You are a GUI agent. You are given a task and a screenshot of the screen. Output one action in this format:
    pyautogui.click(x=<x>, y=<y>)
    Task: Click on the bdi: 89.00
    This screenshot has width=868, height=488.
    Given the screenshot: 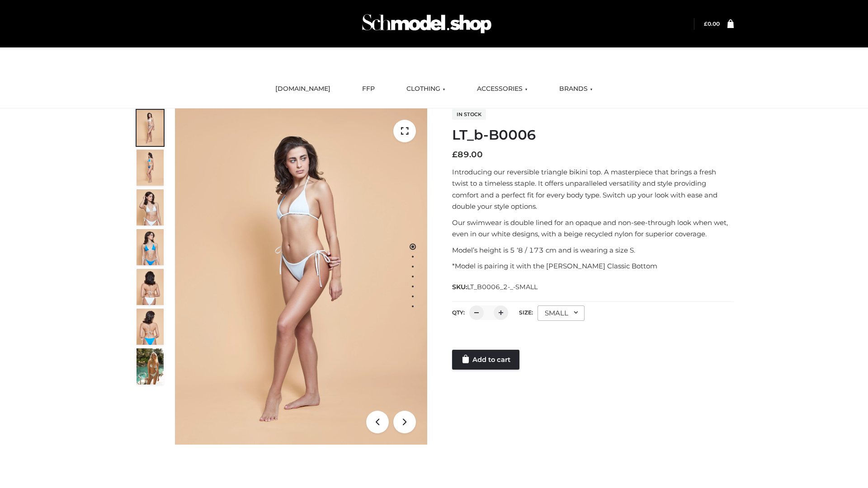 What is the action you would take?
    pyautogui.click(x=467, y=154)
    